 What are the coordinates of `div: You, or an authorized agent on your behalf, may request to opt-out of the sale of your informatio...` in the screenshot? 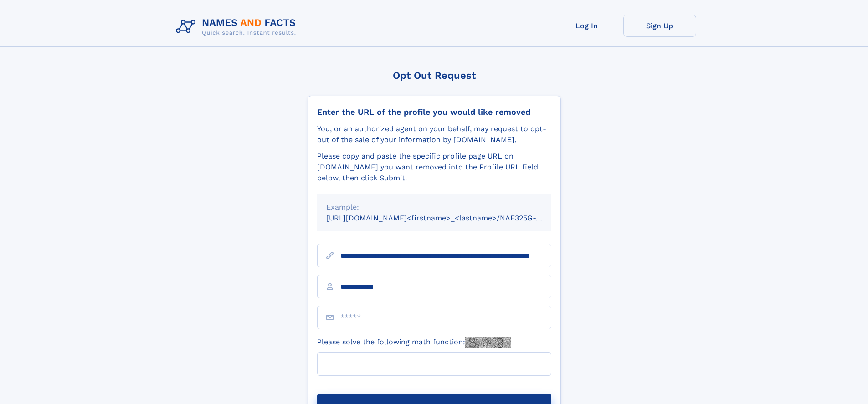 It's located at (434, 134).